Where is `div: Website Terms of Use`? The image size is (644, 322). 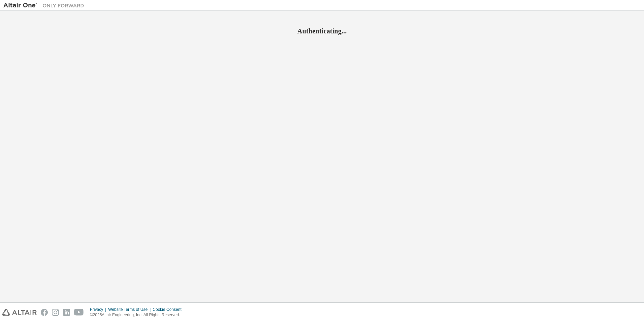
div: Website Terms of Use is located at coordinates (130, 310).